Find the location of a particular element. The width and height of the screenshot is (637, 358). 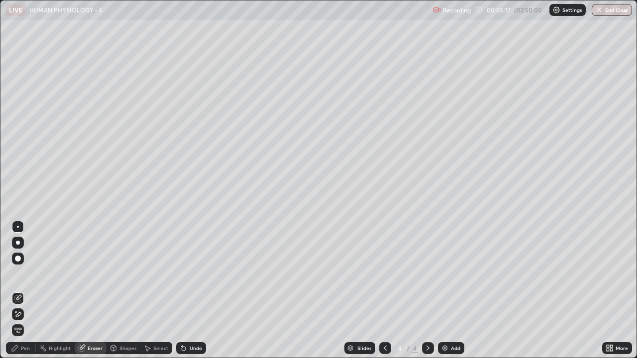

img: add-slide-button is located at coordinates (445, 348).